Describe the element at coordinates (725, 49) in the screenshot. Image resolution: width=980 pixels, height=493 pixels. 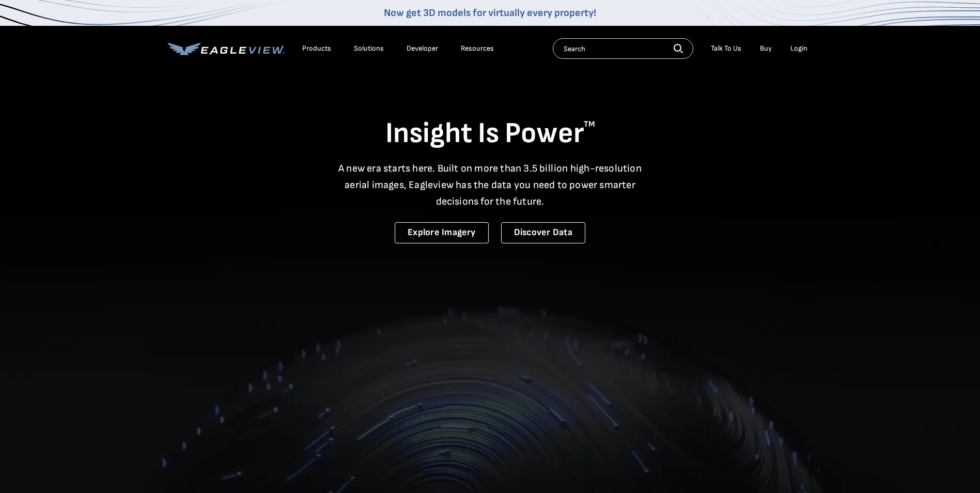
I see `div: Talk To Us` at that location.